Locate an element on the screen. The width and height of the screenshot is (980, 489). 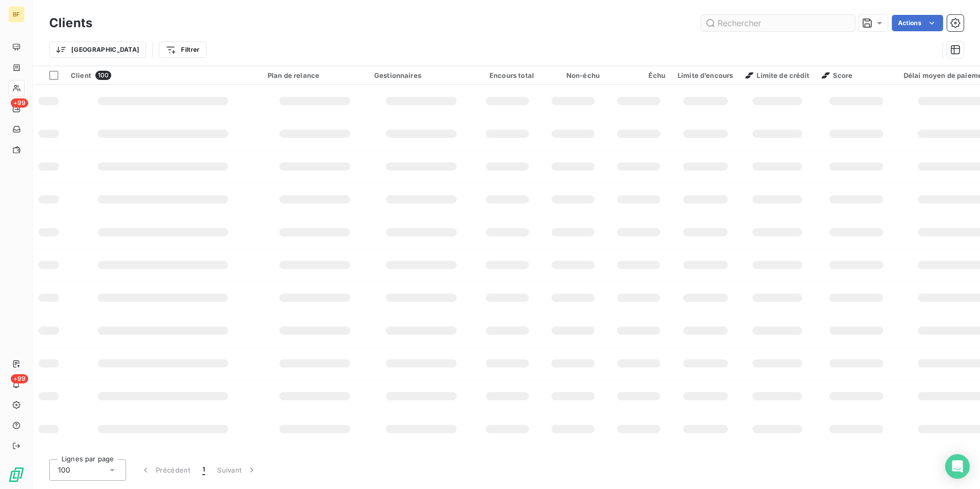
div: Gestionnaires is located at coordinates (421, 75).